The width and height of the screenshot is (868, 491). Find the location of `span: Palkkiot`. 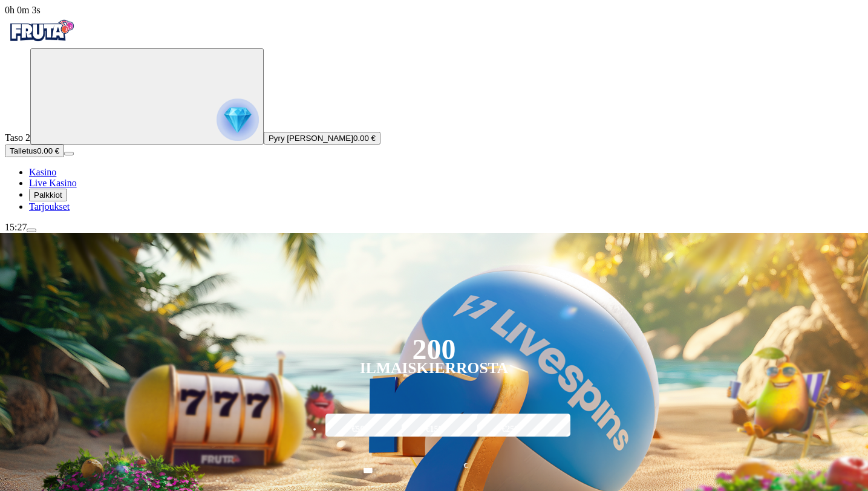

span: Palkkiot is located at coordinates (48, 195).